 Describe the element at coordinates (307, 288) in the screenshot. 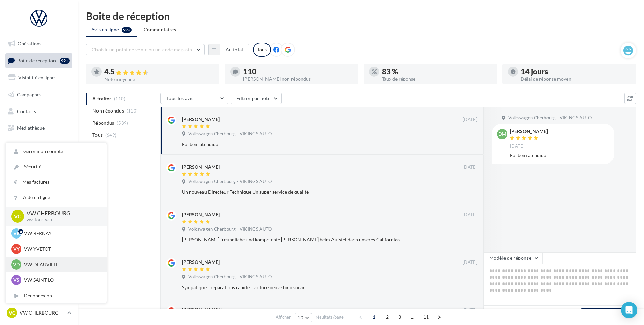

I see `div: Sympatique ...reparations rapide ...voiture neuve bien suivie ....` at that location.